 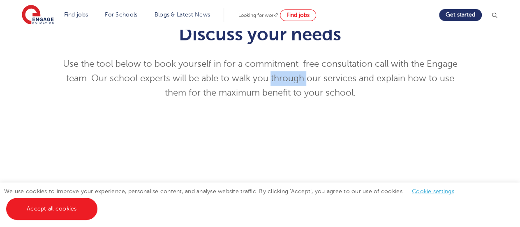 I want to click on a: Cookie settings, so click(x=433, y=191).